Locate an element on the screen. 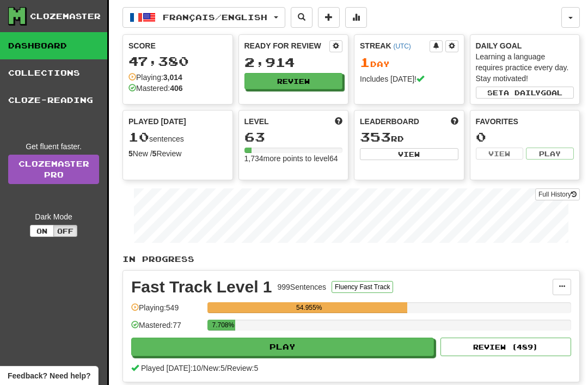 The image size is (588, 385). button: Fluency Fast Track is located at coordinates (362, 287).